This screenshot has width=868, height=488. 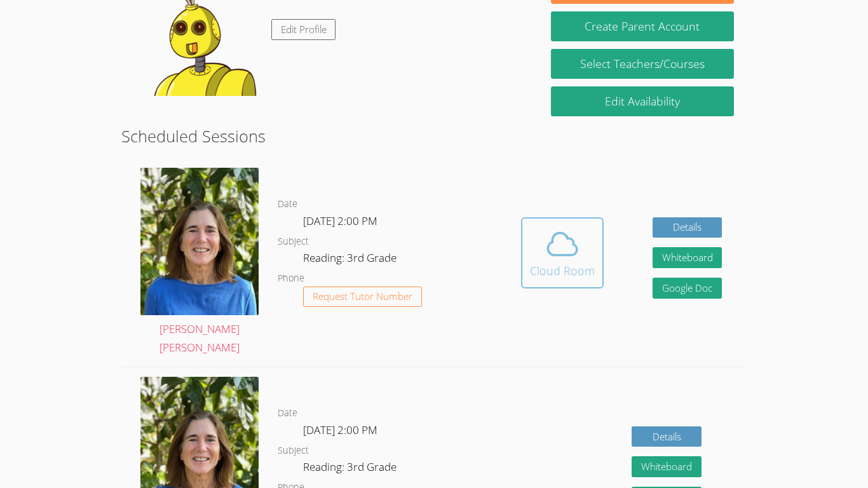 I want to click on h2: Scheduled Sessions, so click(x=434, y=136).